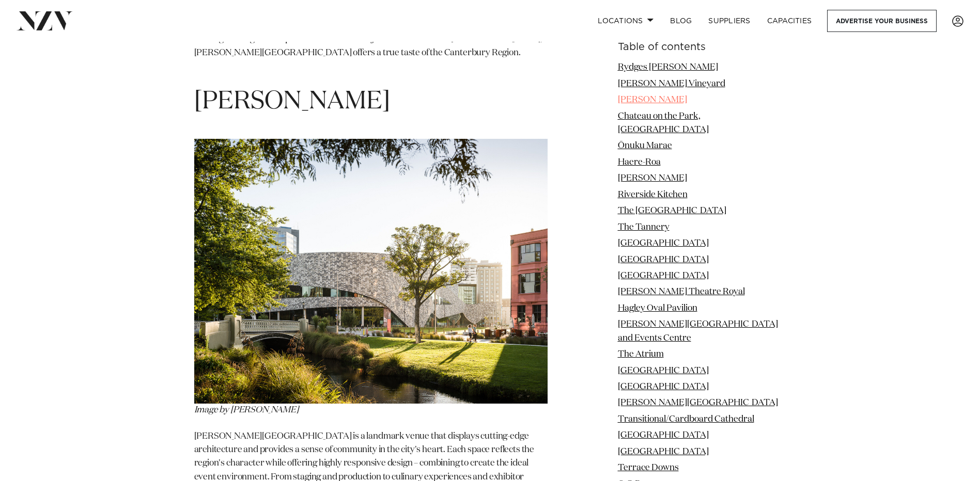 The width and height of the screenshot is (980, 481). What do you see at coordinates (640, 355) in the screenshot?
I see `a: The Atrium` at bounding box center [640, 355].